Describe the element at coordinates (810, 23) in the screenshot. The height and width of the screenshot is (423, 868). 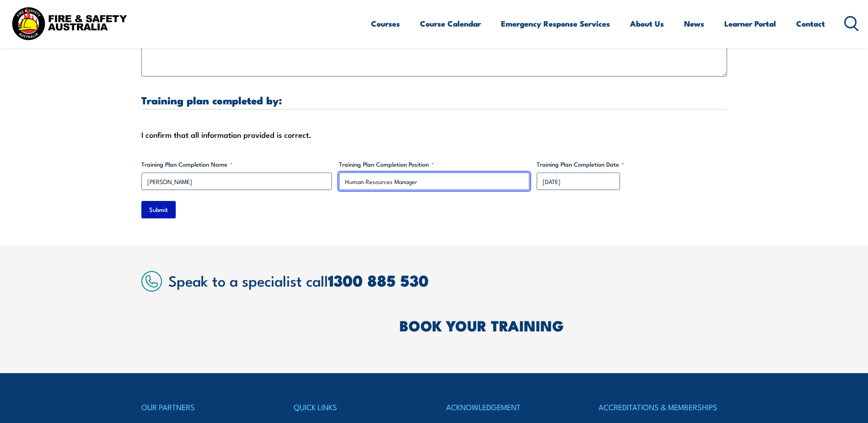
I see `a: Contact` at that location.